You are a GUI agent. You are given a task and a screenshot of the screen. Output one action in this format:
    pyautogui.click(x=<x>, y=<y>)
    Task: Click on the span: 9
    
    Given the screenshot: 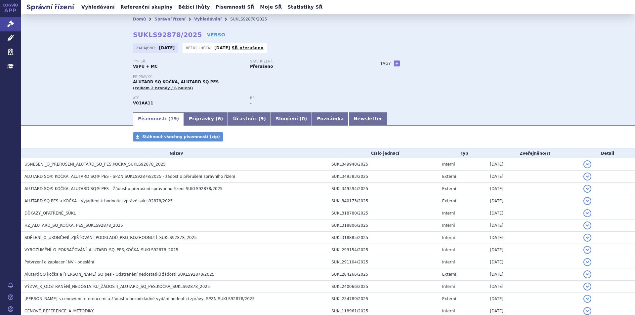 What is the action you would take?
    pyautogui.click(x=262, y=119)
    